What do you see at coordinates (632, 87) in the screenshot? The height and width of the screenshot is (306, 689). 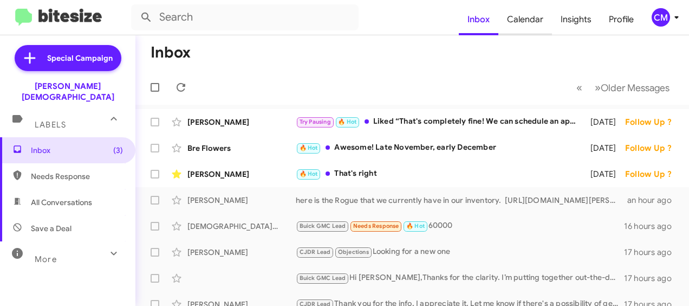 I see `button: Next` at bounding box center [632, 87].